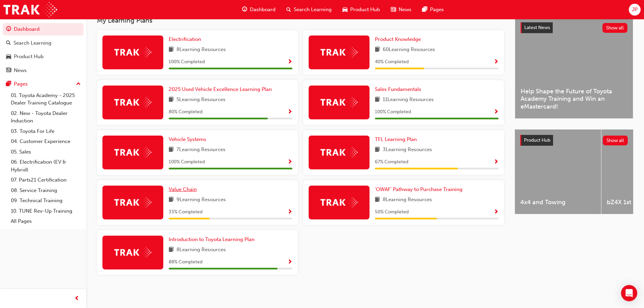 The image size is (644, 308). What do you see at coordinates (419, 189) in the screenshot?
I see `span: 'OWAF' Pathway to Purchase Training` at bounding box center [419, 189].